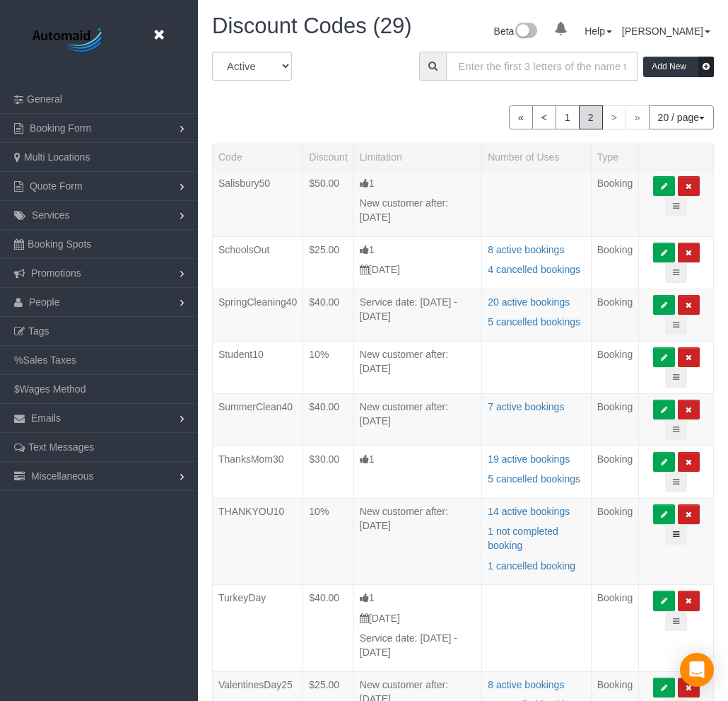  Describe the element at coordinates (534, 322) in the screenshot. I see `ng-pluralize: 5 cancelled bookings` at that location.